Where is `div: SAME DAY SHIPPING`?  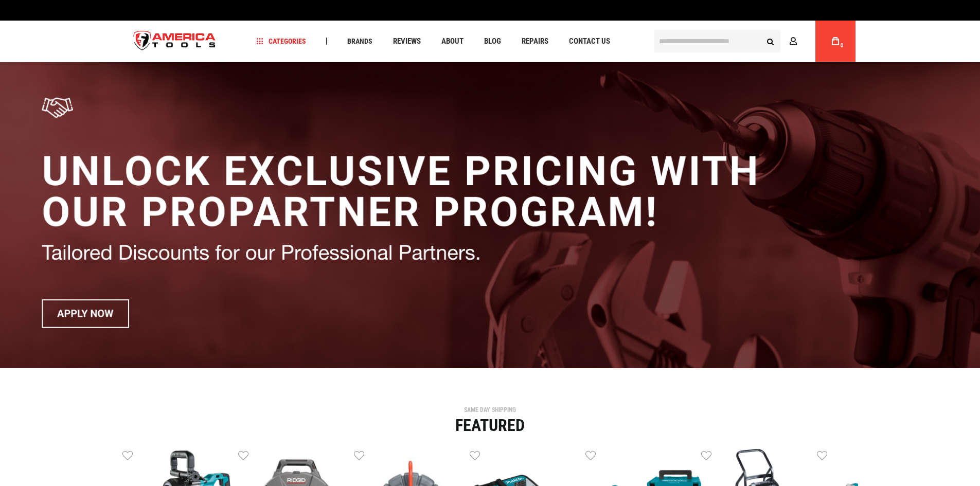 div: SAME DAY SHIPPING is located at coordinates (490, 410).